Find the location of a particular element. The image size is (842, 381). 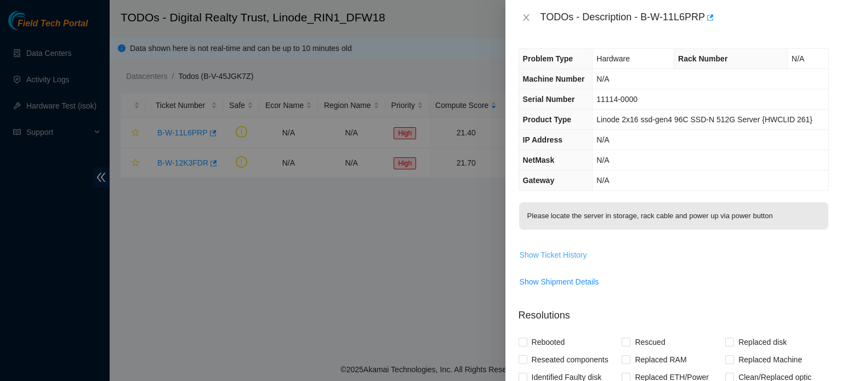

span: close is located at coordinates (526, 18).